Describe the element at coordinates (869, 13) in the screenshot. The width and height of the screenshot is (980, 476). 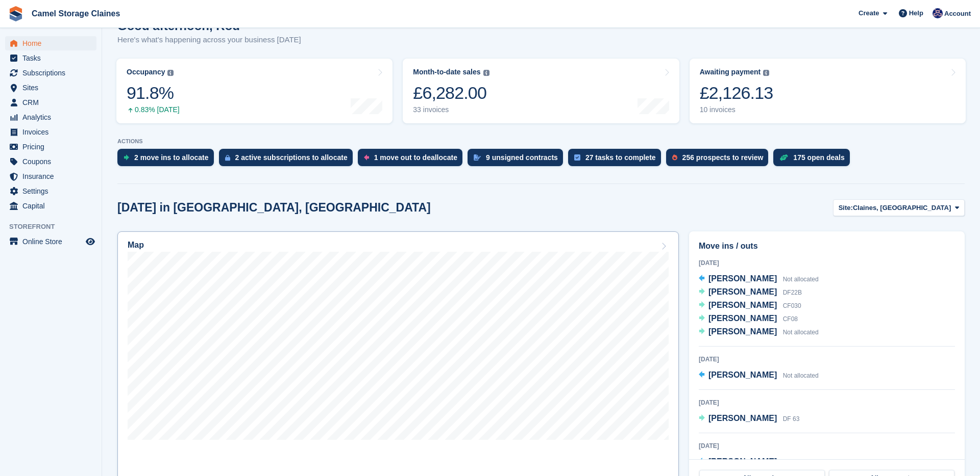
I see `span: Create` at that location.